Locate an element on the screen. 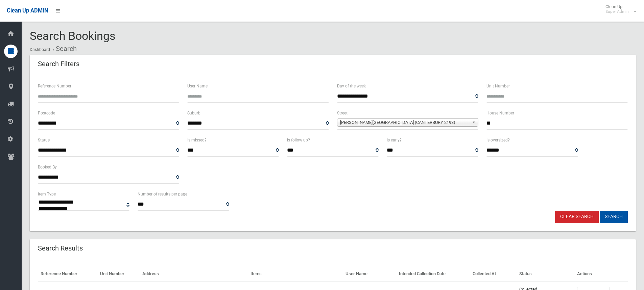 The height and width of the screenshot is (290, 644). th: User Name is located at coordinates (369, 274).